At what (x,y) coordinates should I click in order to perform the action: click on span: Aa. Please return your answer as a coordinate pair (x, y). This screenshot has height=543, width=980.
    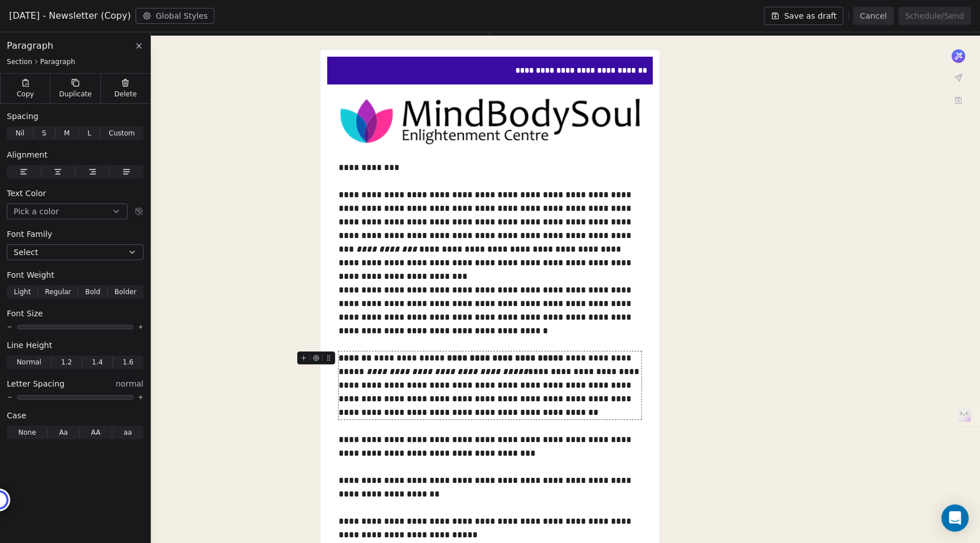
    Looking at the image, I should click on (63, 433).